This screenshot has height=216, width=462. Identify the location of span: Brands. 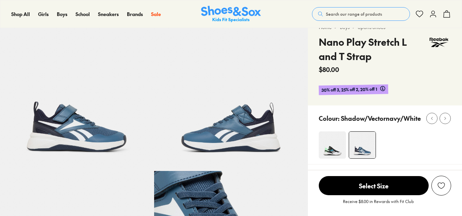
(135, 14).